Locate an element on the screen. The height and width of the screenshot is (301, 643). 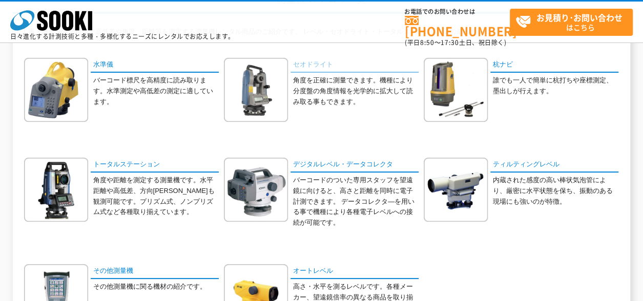
span: 8:50 is located at coordinates (427, 43).